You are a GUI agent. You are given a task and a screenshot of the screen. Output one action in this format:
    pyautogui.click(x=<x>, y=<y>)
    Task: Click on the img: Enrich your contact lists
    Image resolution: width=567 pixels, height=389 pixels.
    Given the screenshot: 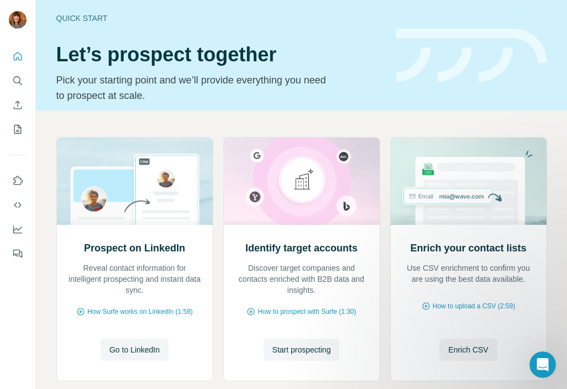 What is the action you would take?
    pyautogui.click(x=469, y=181)
    